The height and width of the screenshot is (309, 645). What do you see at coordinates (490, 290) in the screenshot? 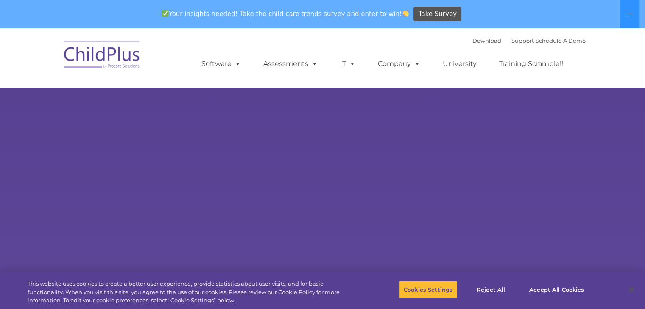
I see `button: Reject All` at bounding box center [490, 290].